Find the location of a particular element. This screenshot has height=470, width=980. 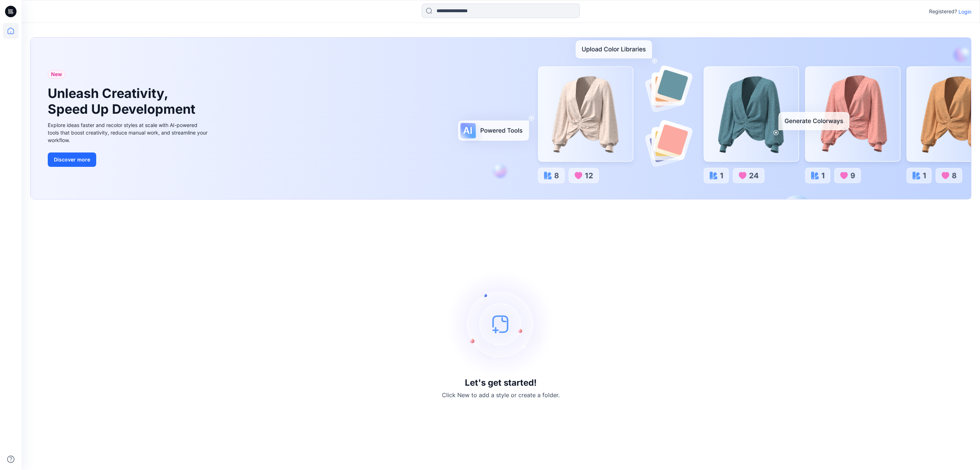

p: Registered? is located at coordinates (943, 11).